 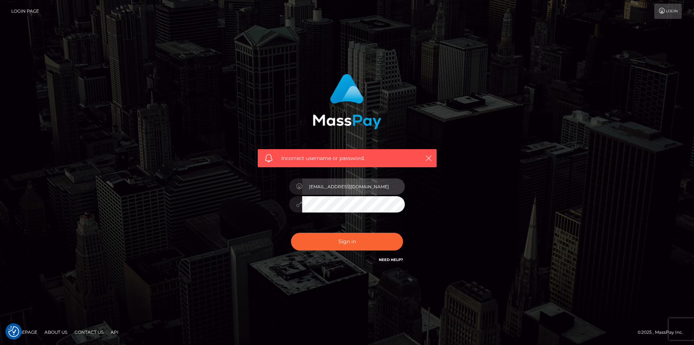 What do you see at coordinates (347, 101) in the screenshot?
I see `img: MassPay Login` at bounding box center [347, 101].